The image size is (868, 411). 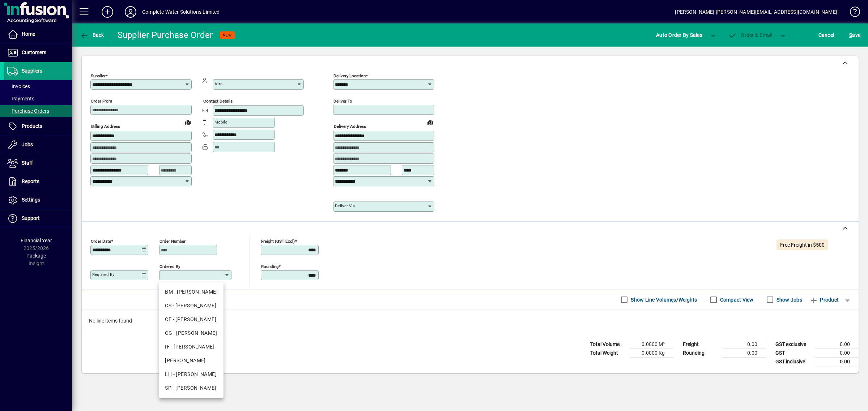 I want to click on mat-label: Mobile, so click(x=220, y=122).